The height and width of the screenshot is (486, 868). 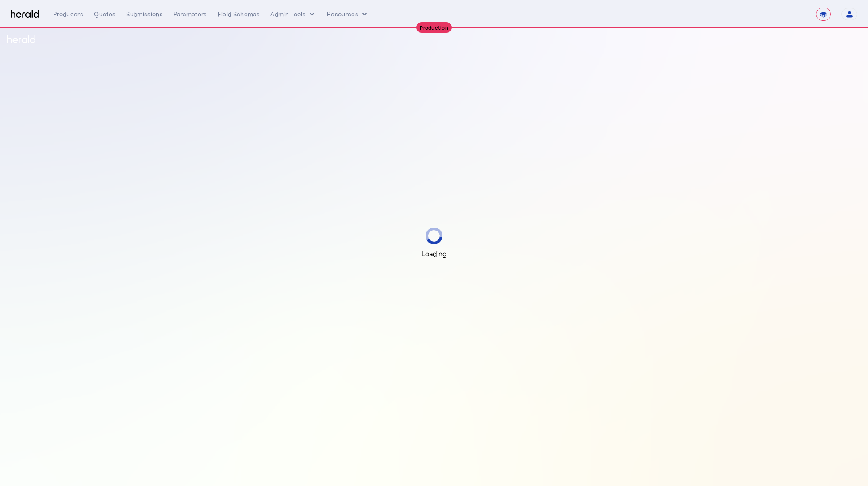 I want to click on img: Herald Logo, so click(x=25, y=14).